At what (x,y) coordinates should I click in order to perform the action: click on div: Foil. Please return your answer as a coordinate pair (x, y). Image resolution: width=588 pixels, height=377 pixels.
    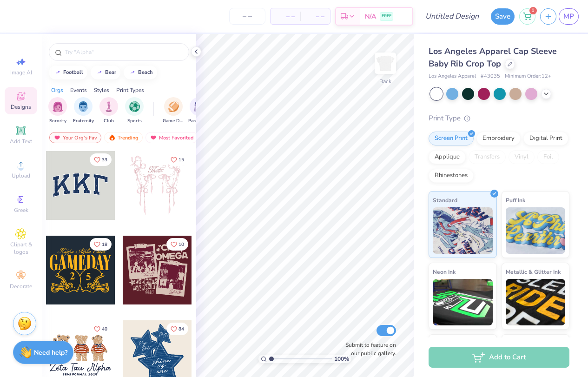
    Looking at the image, I should click on (548, 157).